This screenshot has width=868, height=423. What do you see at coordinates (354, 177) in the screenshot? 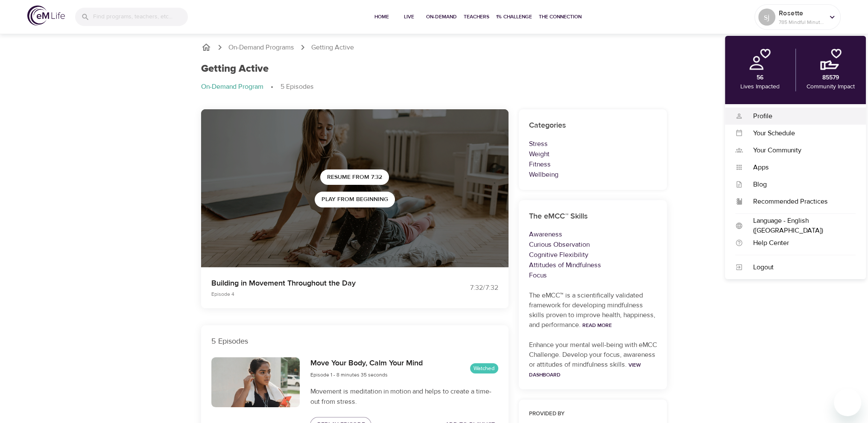
I see `span: Resume from 7:32` at bounding box center [354, 177].